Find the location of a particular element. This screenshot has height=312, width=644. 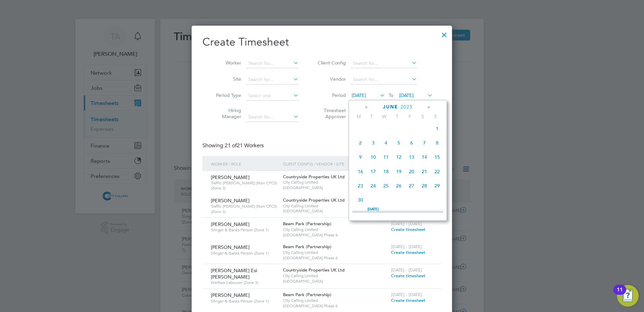

div: 11 is located at coordinates (620, 294).